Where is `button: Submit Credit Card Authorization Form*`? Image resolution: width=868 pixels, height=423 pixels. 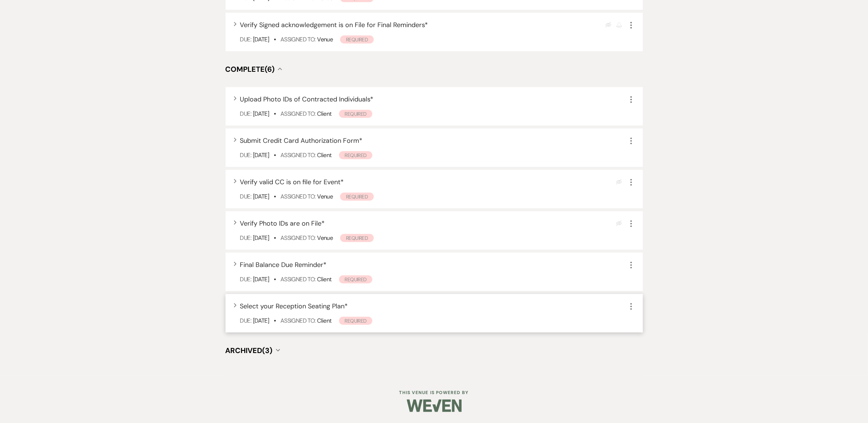 button: Submit Credit Card Authorization Form* is located at coordinates (301, 140).